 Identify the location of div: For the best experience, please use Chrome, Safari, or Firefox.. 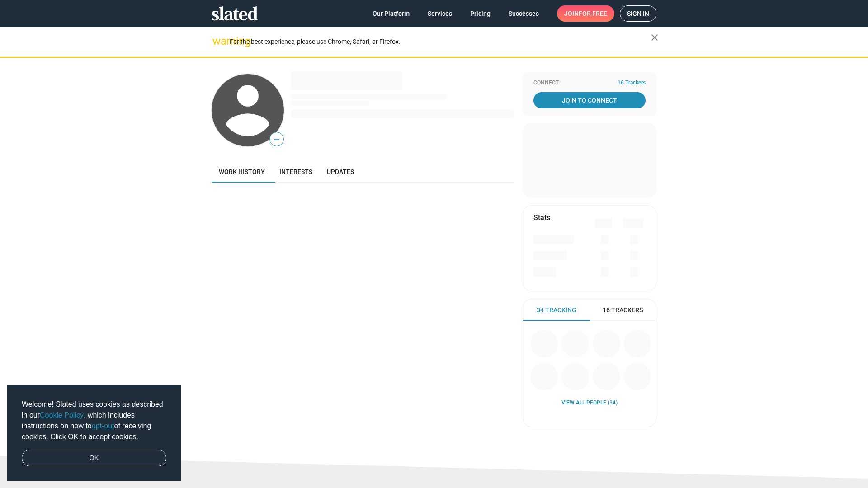
(440, 42).